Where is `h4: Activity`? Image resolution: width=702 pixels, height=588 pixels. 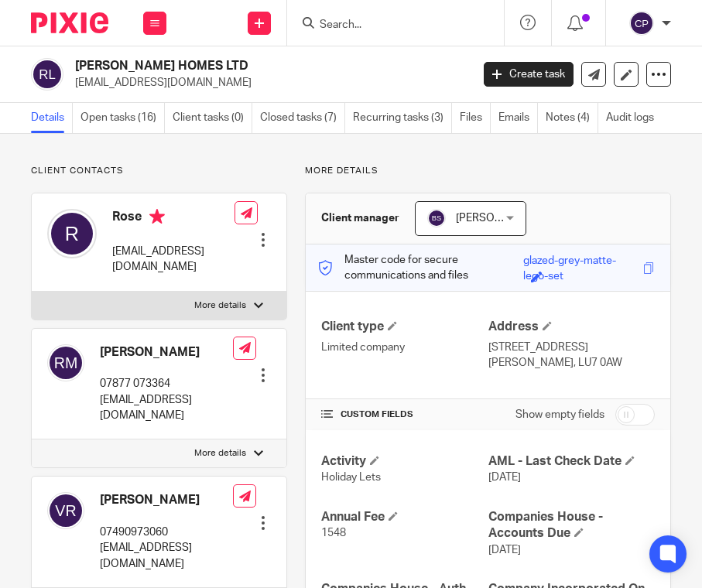
h4: Activity is located at coordinates (404, 461).